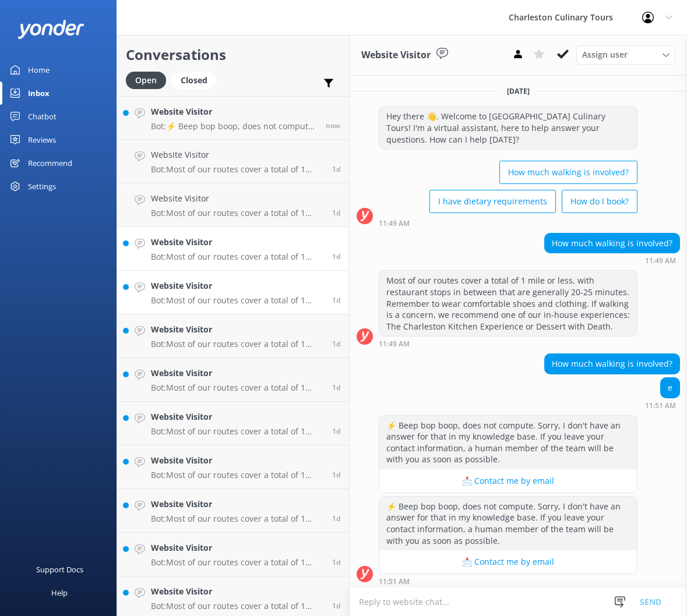 The width and height of the screenshot is (687, 616). I want to click on h3: Website Visitor, so click(396, 56).